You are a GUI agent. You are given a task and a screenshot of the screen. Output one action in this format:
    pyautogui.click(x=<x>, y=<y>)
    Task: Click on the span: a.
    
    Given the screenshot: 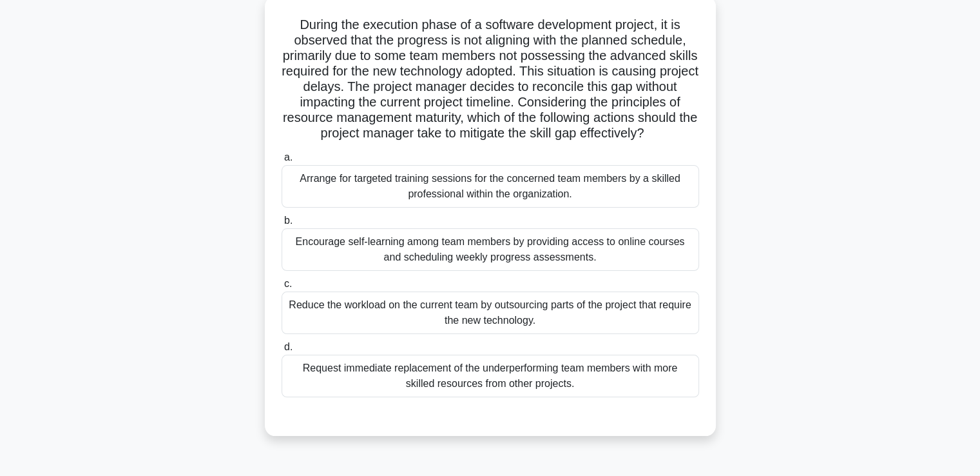 What is the action you would take?
    pyautogui.click(x=288, y=157)
    